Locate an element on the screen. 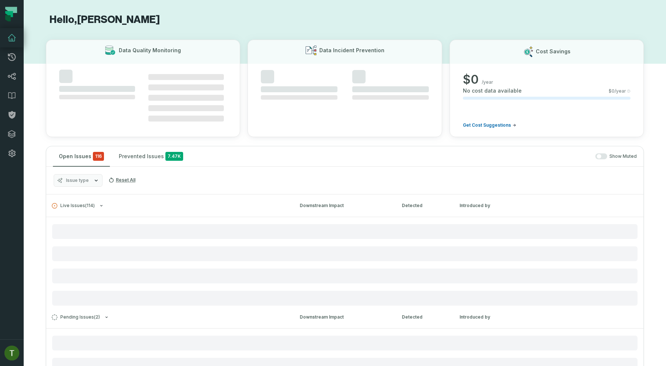 The image size is (666, 366). span: Issue type is located at coordinates (77, 180).